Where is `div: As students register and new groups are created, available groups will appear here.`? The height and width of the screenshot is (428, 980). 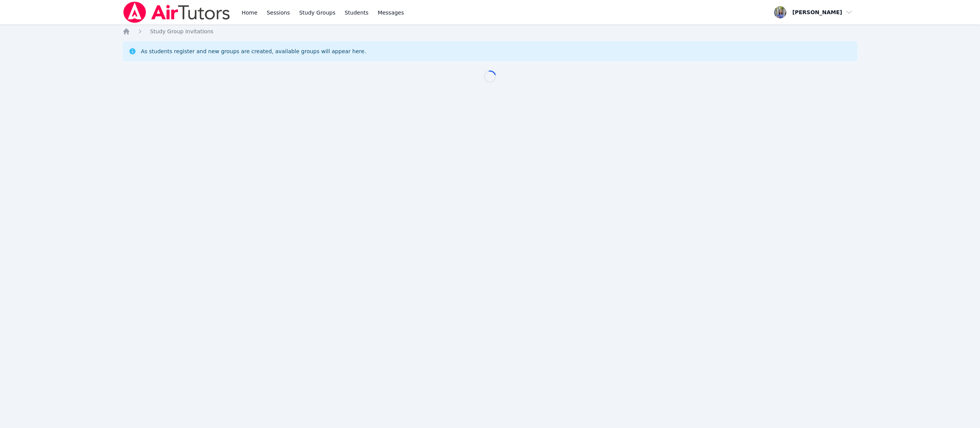
div: As students register and new groups are created, available groups will appear here. is located at coordinates (254, 51).